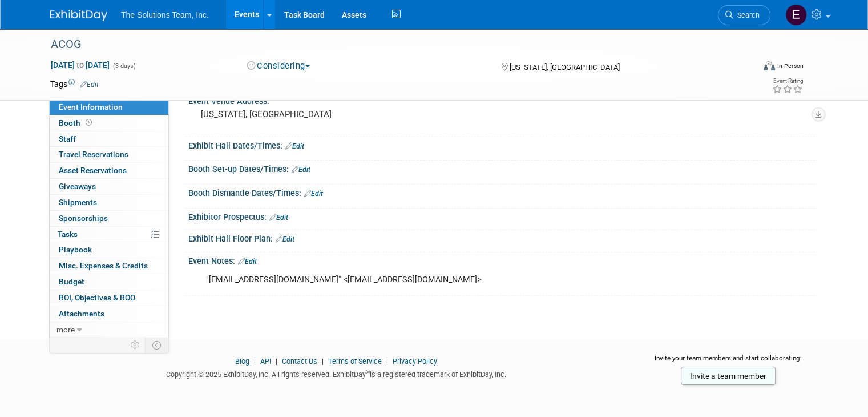  What do you see at coordinates (355, 360) in the screenshot?
I see `a: Terms of Service` at bounding box center [355, 360].